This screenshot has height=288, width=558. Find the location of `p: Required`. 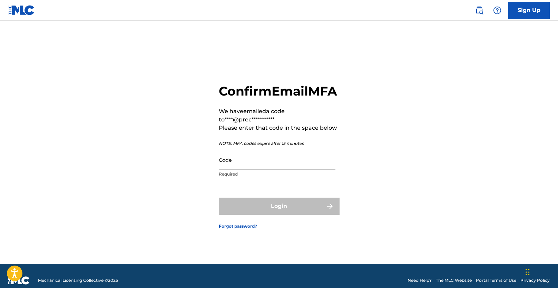

p: Required is located at coordinates (277, 174).